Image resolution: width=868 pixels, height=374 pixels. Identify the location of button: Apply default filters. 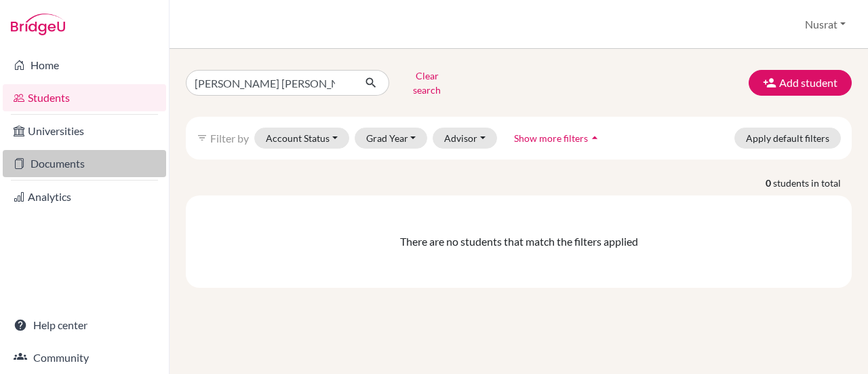
(787, 138).